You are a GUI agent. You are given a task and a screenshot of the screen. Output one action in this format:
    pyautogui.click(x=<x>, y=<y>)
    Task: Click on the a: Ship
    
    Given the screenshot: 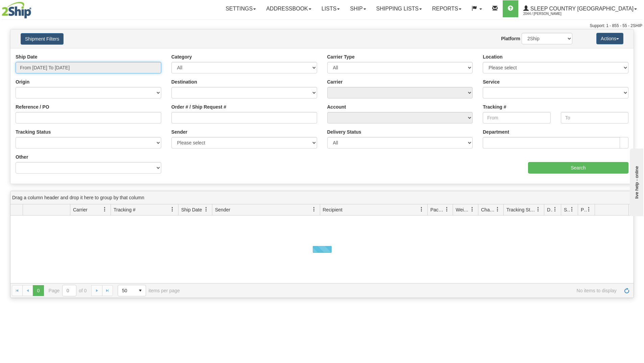 What is the action you would take?
    pyautogui.click(x=358, y=9)
    